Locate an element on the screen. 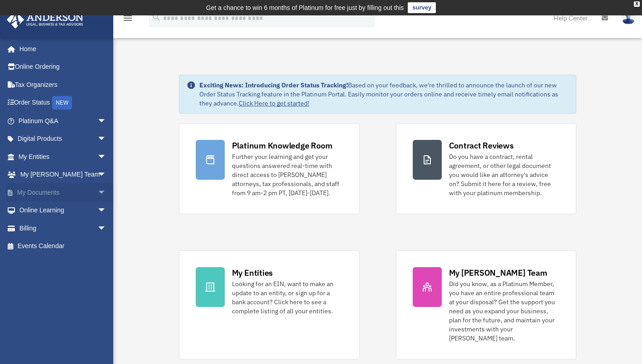 This screenshot has height=364, width=642. div: Based on your feedback, we're thrilled to announce the launch of our new Order Status Tracking fe... is located at coordinates (384, 94).